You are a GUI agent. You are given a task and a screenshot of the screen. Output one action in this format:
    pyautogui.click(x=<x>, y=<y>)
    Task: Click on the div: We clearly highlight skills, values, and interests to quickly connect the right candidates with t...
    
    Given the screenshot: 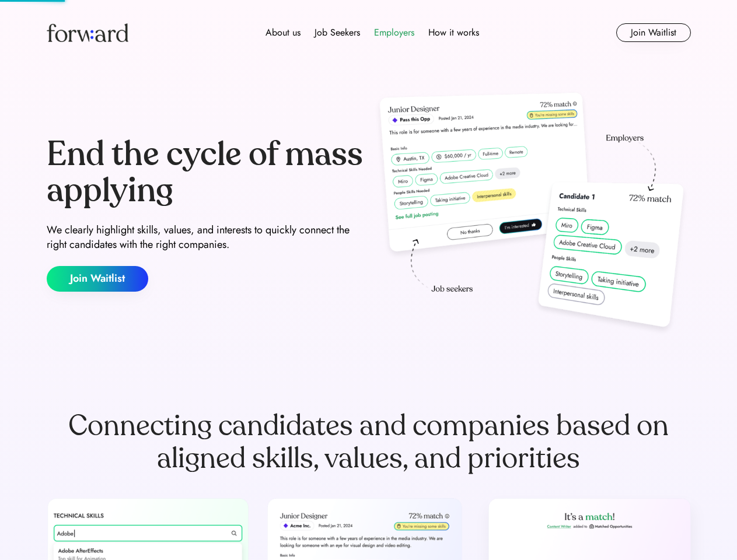 What is the action you would take?
    pyautogui.click(x=205, y=237)
    